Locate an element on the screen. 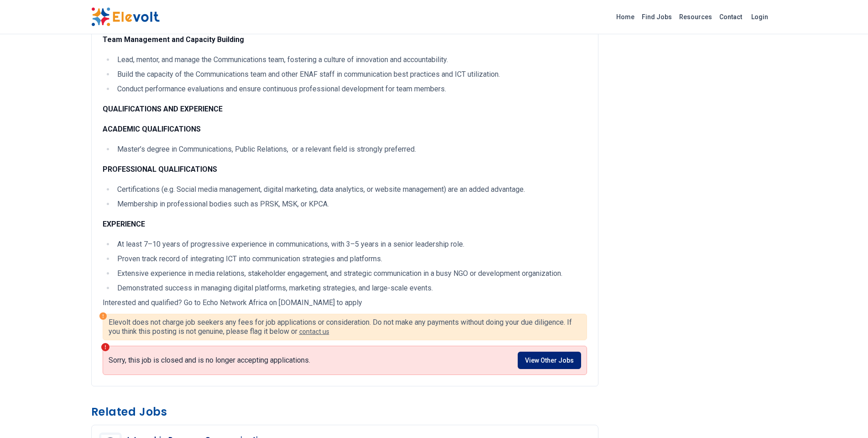 The image size is (868, 438). div: Chat Widget is located at coordinates (845, 416).